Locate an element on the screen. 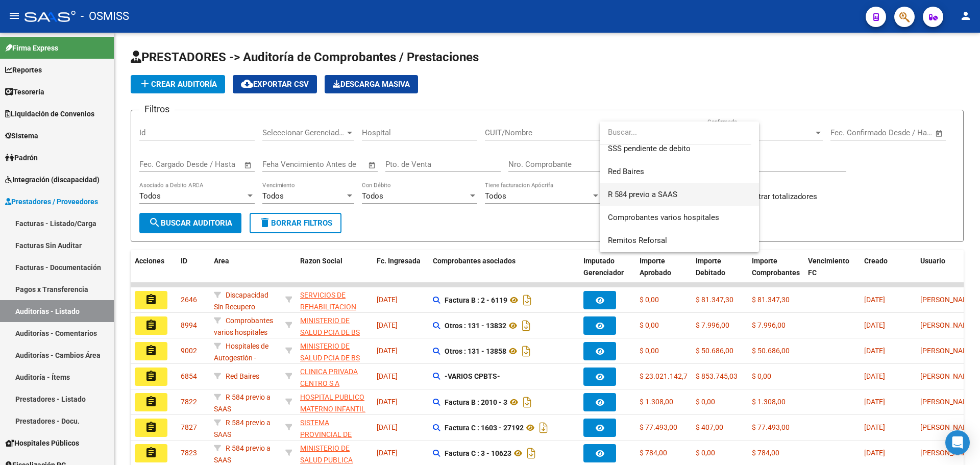 The height and width of the screenshot is (465, 980). span: Red Baires is located at coordinates (625, 171).